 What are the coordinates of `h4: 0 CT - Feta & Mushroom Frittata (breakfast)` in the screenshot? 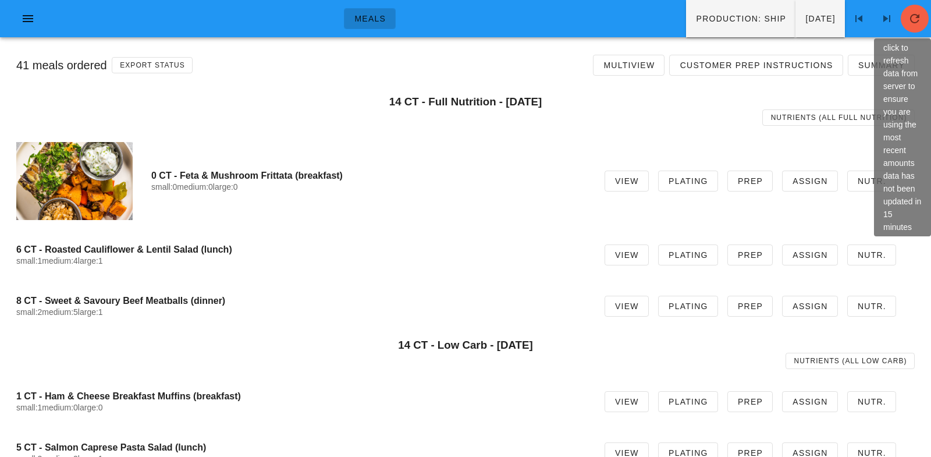 It's located at (368, 175).